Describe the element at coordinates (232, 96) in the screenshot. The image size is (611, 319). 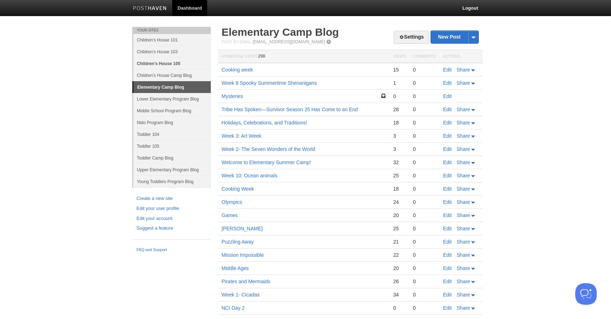
I see `a: Mysteries` at that location.